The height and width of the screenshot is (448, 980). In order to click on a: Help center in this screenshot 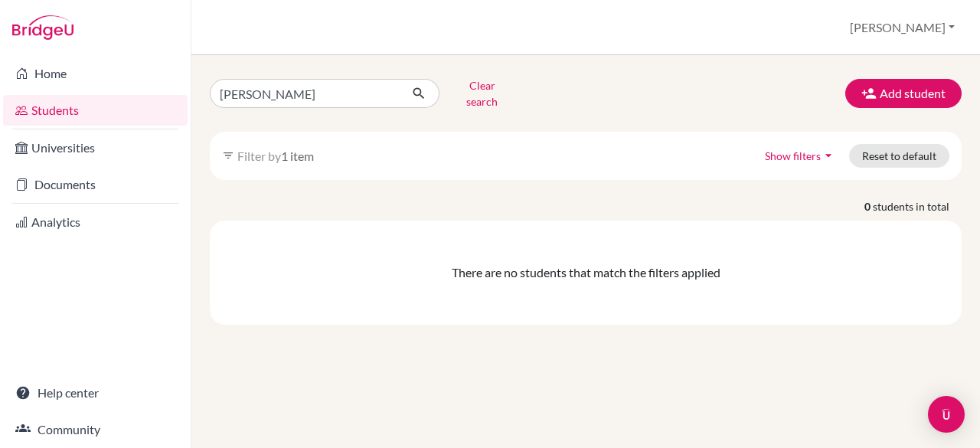, I will do `click(95, 393)`.